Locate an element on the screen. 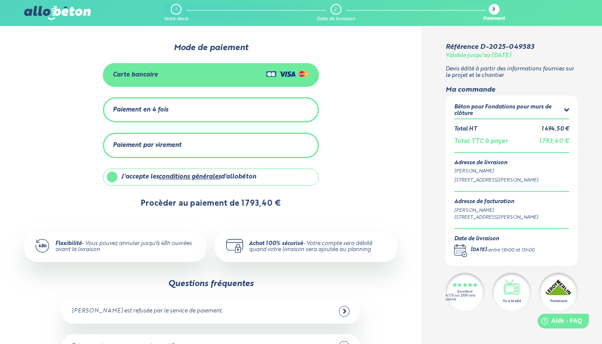 The height and width of the screenshot is (344, 602). div: Paiement par virement is located at coordinates (147, 145).